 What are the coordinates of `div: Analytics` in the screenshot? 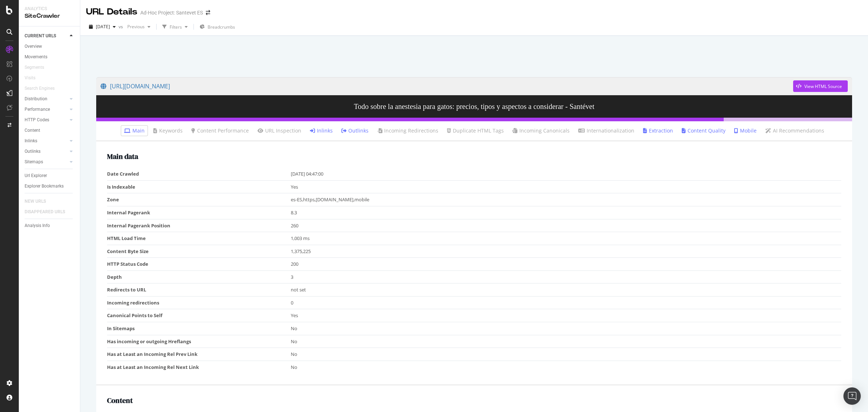 It's located at (49, 9).